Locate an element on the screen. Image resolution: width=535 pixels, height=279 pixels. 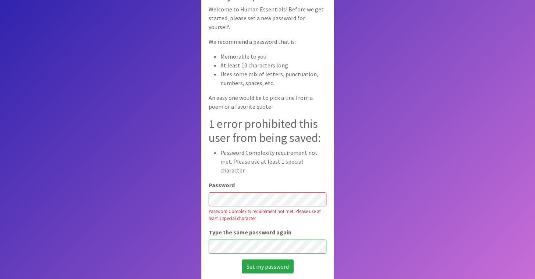
li: At least 10 characters long is located at coordinates (274, 65).